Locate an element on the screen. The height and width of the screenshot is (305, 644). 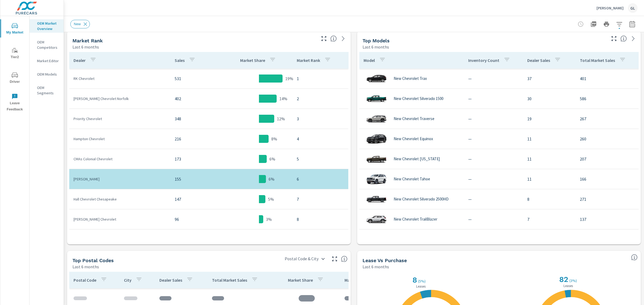
p: 8% is located at coordinates (274, 139).